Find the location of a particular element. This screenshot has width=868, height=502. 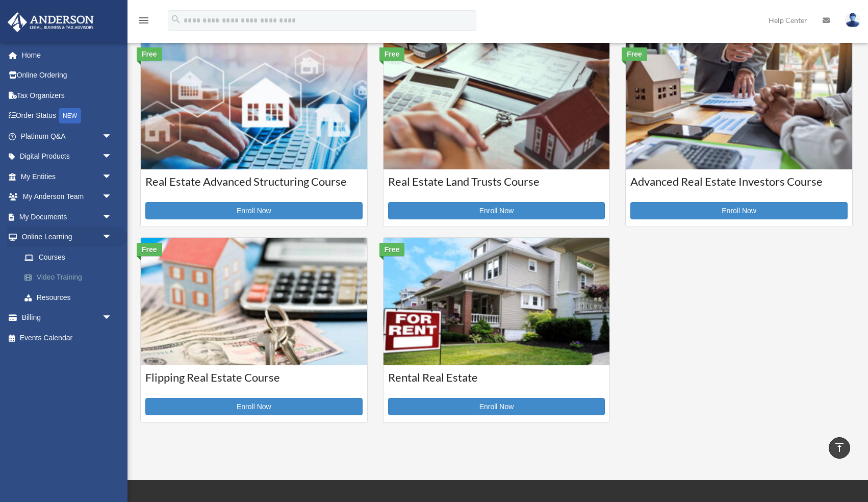

a: Home is located at coordinates (67, 55).